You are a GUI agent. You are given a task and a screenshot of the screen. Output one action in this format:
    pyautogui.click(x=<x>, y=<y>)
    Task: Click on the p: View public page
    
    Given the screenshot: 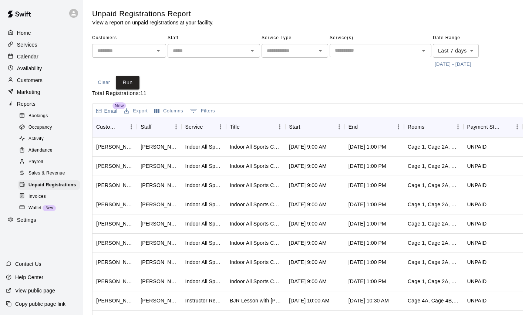 What is the action you would take?
    pyautogui.click(x=35, y=291)
    